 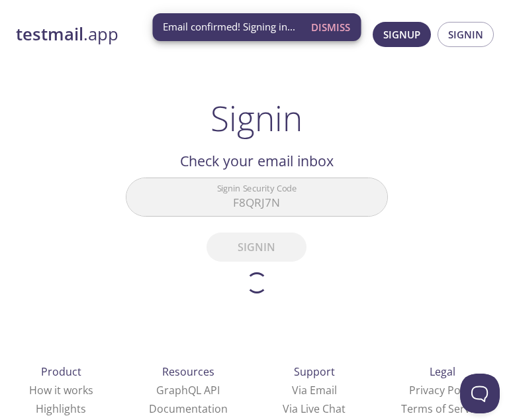 I want to click on span: Signup, so click(x=401, y=34).